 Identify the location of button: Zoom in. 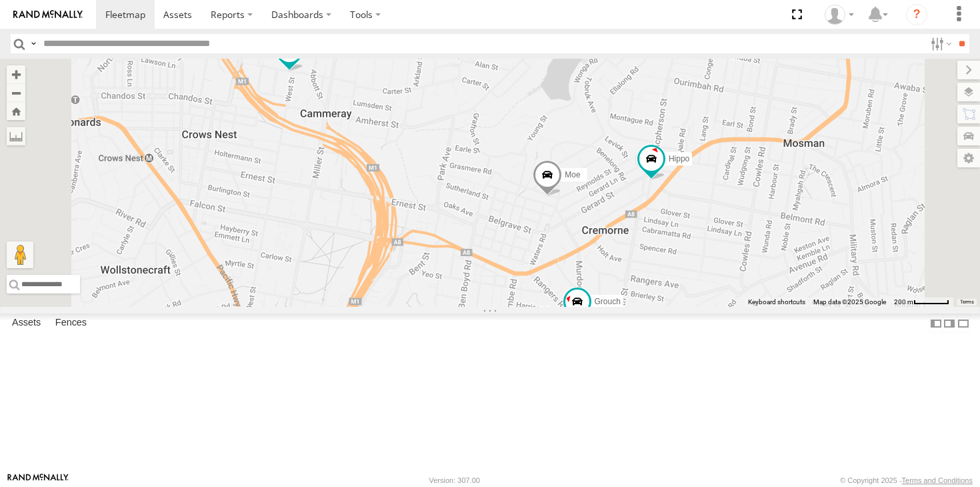
(16, 74).